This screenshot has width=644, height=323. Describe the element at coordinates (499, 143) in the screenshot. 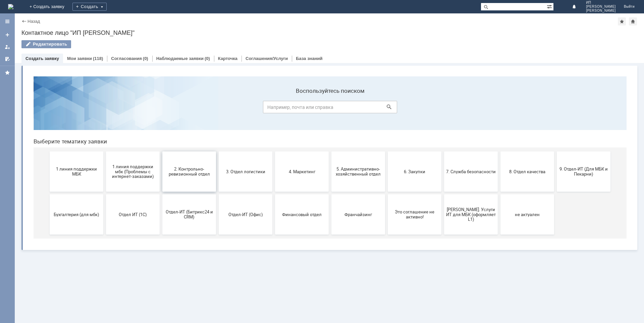

I see `button: не актуален` at that location.